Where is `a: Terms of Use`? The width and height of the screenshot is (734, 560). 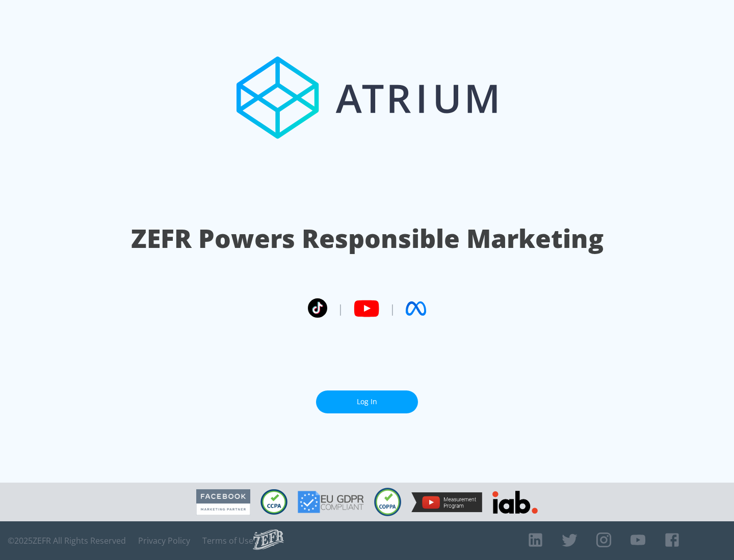 a: Terms of Use is located at coordinates (228, 541).